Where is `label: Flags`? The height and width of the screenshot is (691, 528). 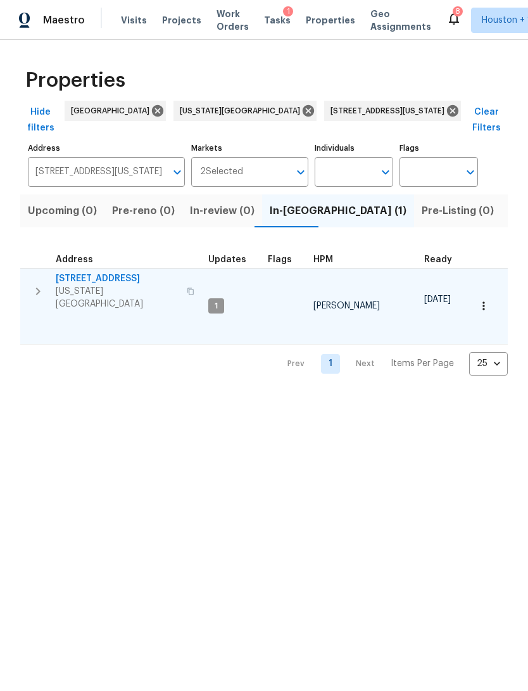
label: Flags is located at coordinates (439, 148).